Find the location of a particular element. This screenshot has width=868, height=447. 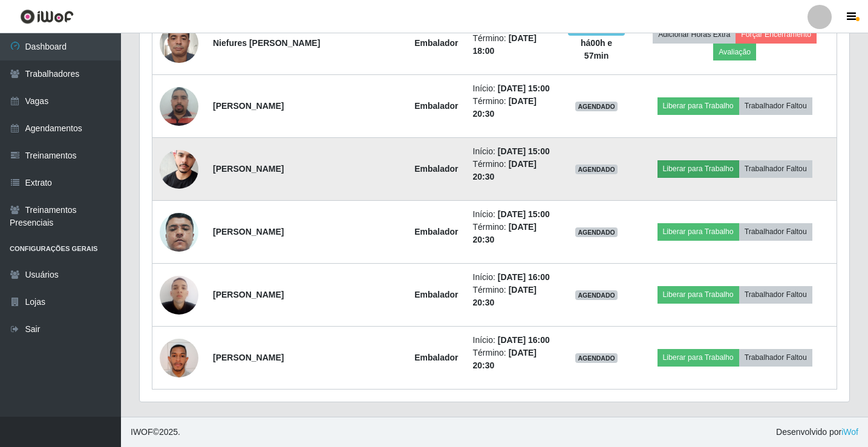

span: IWOF is located at coordinates (141, 432).